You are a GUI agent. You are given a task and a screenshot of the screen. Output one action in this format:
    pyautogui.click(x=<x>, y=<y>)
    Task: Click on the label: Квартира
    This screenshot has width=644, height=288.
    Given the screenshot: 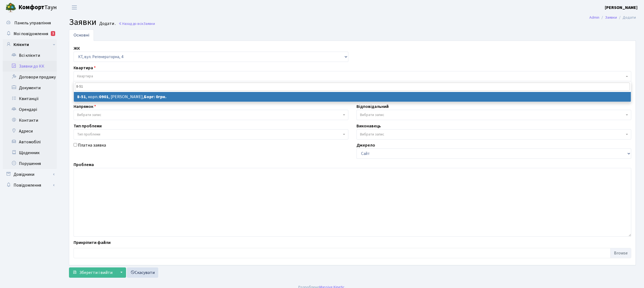 What is the action you would take?
    pyautogui.click(x=85, y=68)
    